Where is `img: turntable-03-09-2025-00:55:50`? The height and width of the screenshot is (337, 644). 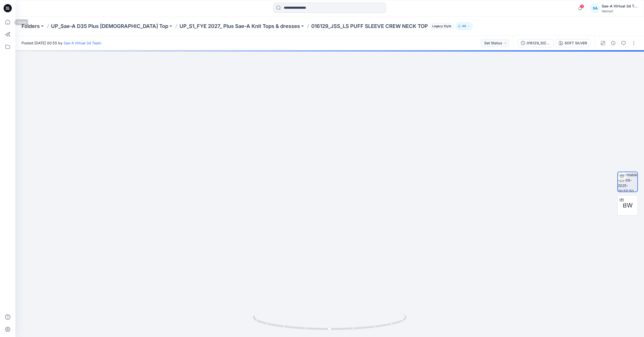
img: turntable-03-09-2025-00:55:50 is located at coordinates (628, 182).